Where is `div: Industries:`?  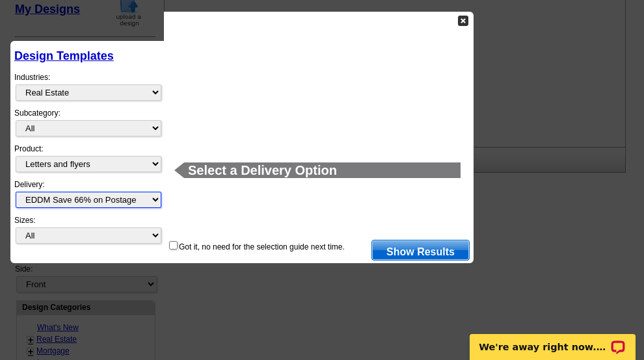
div: Industries: is located at coordinates (87, 86).